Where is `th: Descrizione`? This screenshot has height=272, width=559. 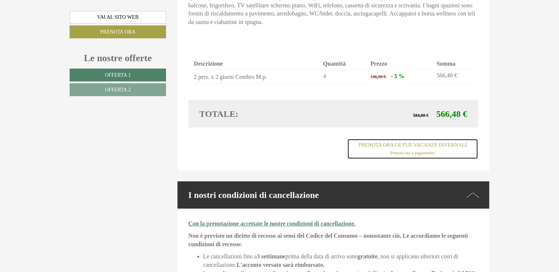 th: Descrizione is located at coordinates (257, 64).